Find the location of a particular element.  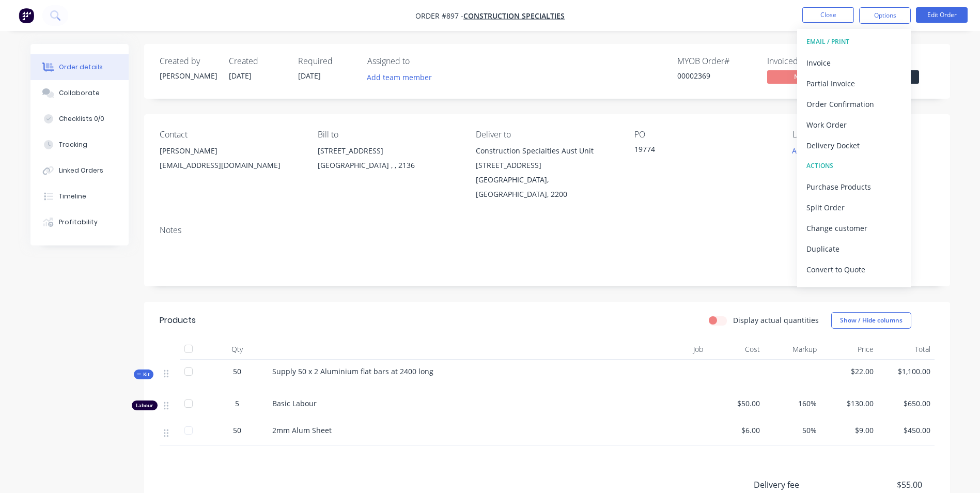

button: ACTIONS is located at coordinates (854, 166).